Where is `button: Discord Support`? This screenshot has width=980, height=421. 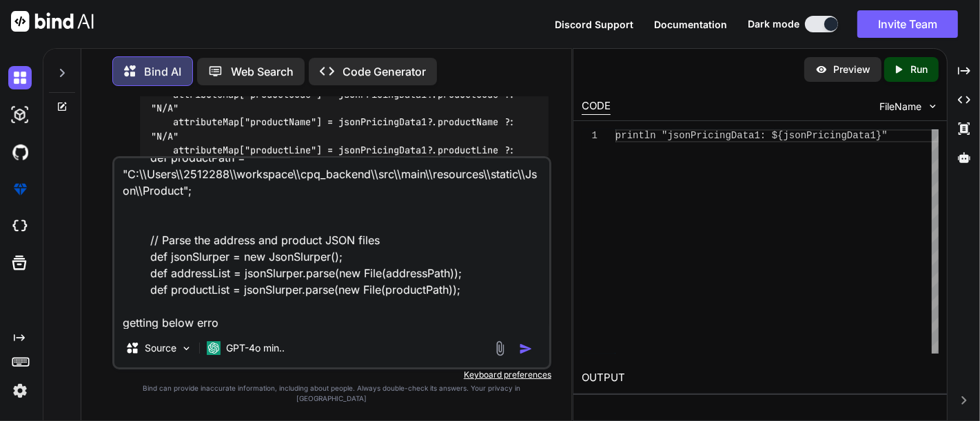
button: Discord Support is located at coordinates (594, 24).